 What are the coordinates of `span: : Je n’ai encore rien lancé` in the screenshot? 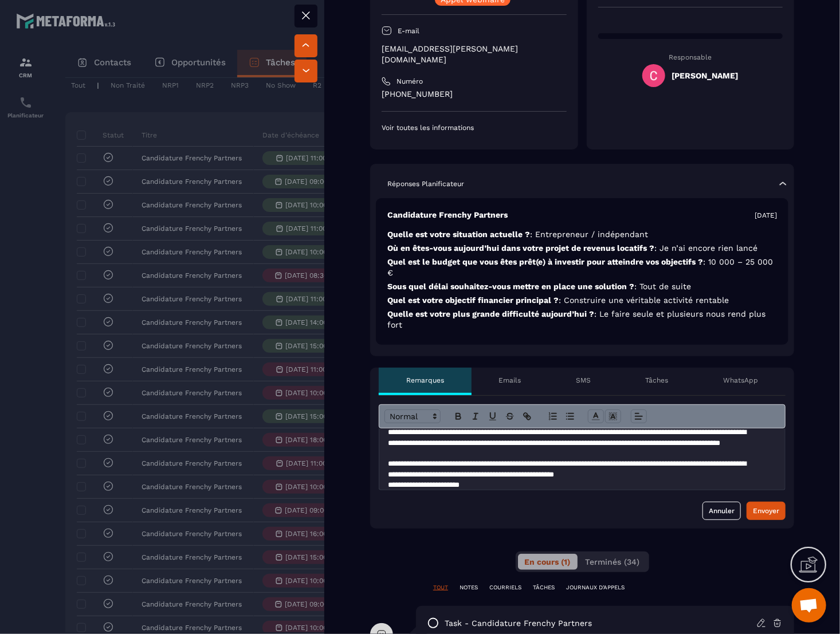 It's located at (706, 248).